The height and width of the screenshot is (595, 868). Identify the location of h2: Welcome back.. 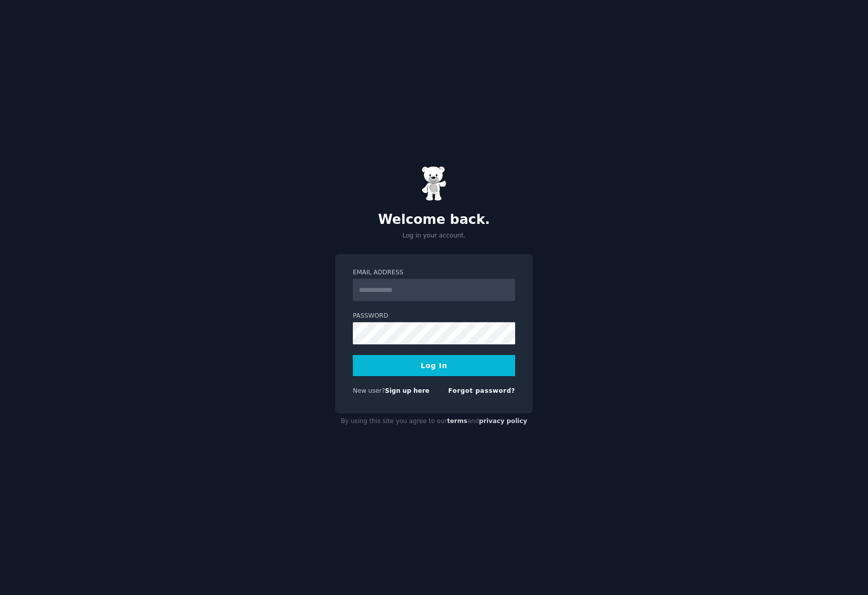
(434, 220).